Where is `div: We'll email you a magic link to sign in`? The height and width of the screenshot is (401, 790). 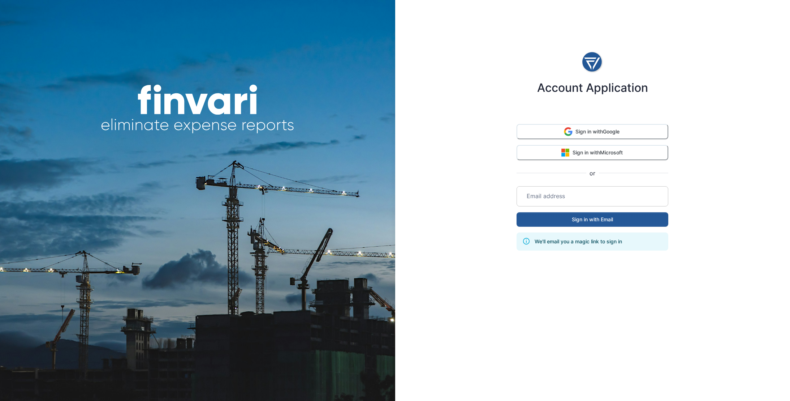
div: We'll email you a magic link to sign in is located at coordinates (578, 241).